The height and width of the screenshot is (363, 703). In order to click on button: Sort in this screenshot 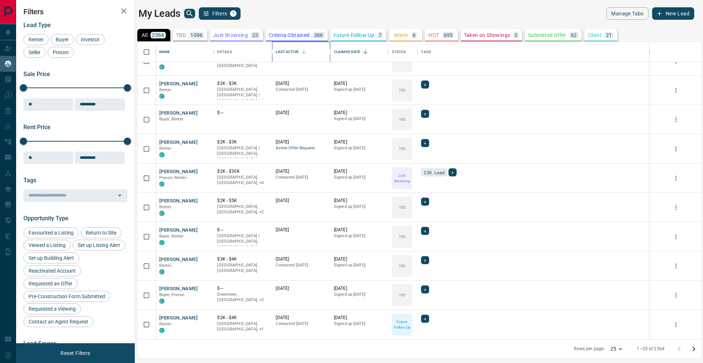, I will do `click(304, 52)`.